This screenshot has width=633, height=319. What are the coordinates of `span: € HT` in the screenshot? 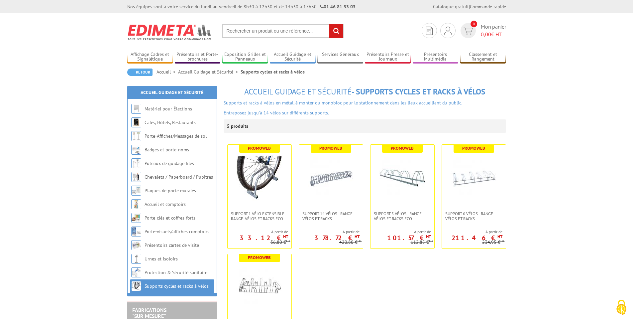 It's located at (493, 34).